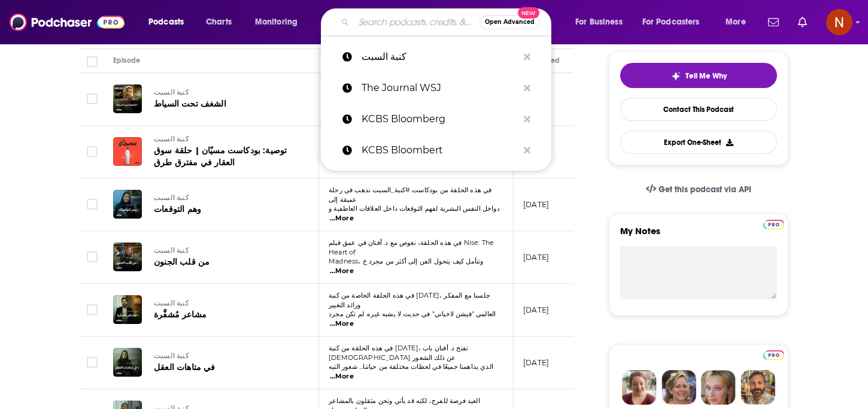 This screenshot has height=409, width=868. I want to click on img: Barbara Profile, so click(679, 387).